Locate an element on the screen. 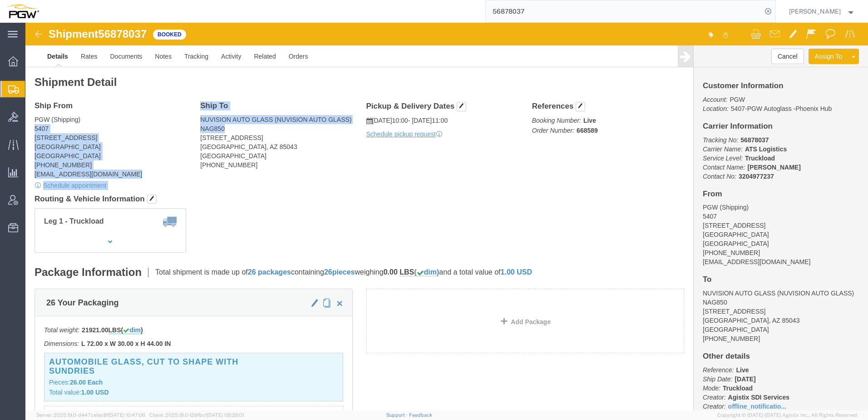  span: Server: 2025.19.0-d447cefac8f is located at coordinates (91, 415).